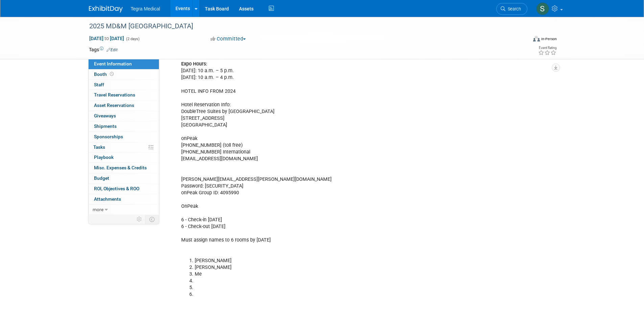  What do you see at coordinates (336, 274) in the screenshot?
I see `li: Me` at bounding box center [336, 274].